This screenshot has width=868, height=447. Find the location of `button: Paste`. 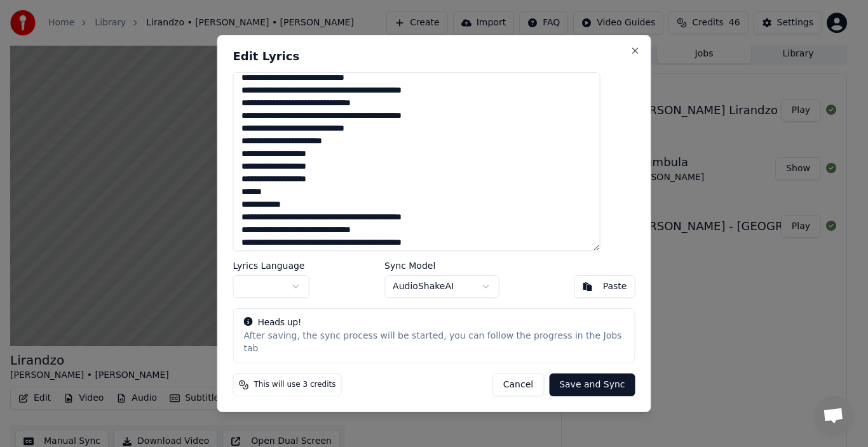

button: Paste is located at coordinates (605, 287).